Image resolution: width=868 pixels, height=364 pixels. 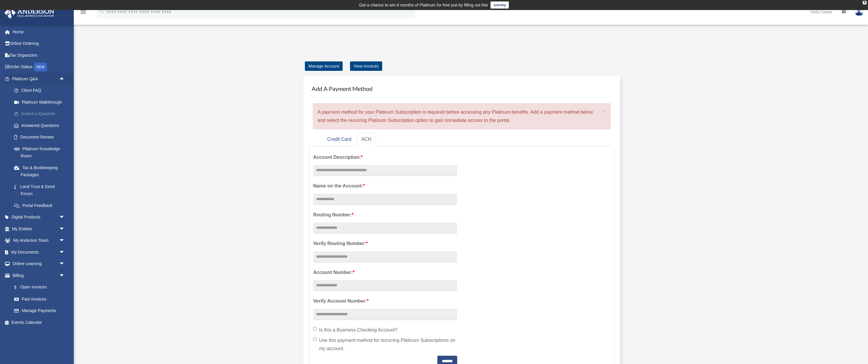 I want to click on a: Platinum Walkthrough, so click(x=41, y=102).